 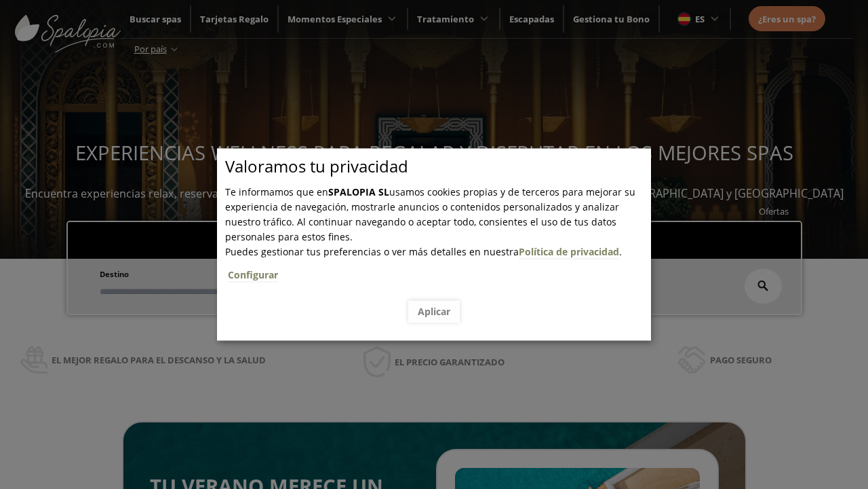 I want to click on a: Política de privacidad, so click(x=569, y=252).